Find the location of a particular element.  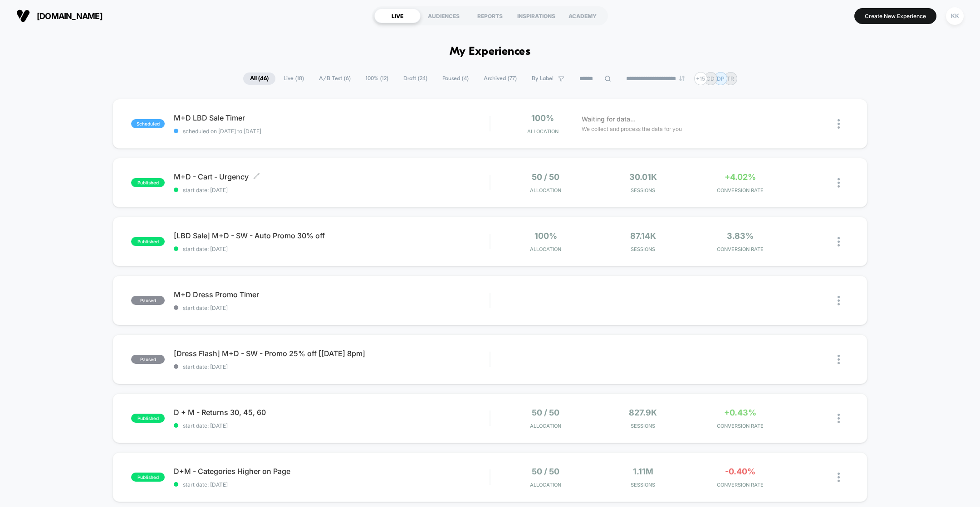

p: DP is located at coordinates (720, 79).